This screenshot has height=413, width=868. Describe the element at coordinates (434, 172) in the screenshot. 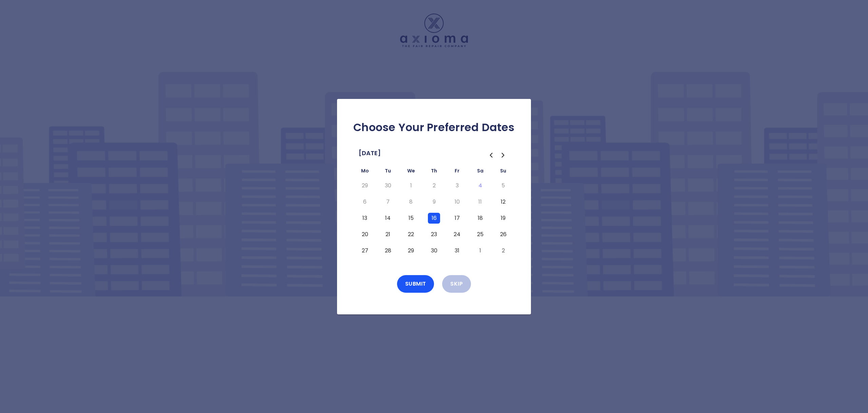

I see `th: Thursday` at that location.